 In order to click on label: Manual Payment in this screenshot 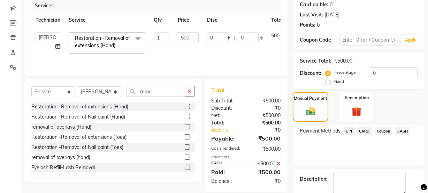, I will do `click(311, 98)`.